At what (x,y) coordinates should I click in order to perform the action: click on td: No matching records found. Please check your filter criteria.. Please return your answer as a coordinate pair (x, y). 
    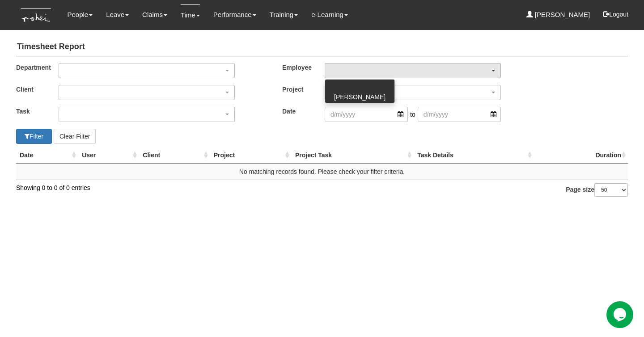
    Looking at the image, I should click on (322, 172).